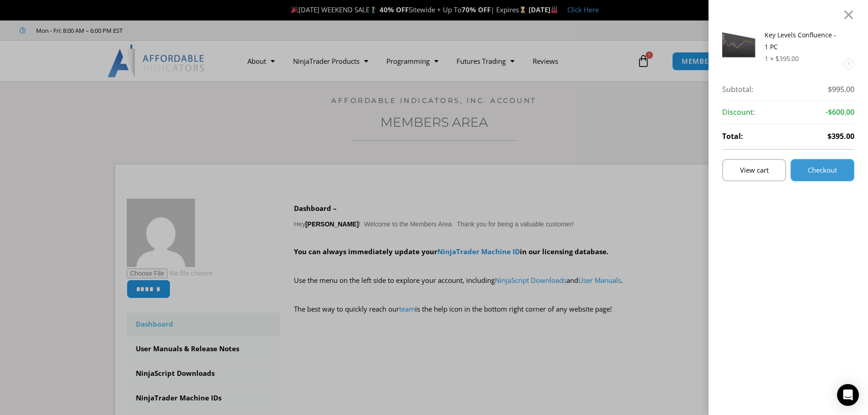  What do you see at coordinates (754, 170) in the screenshot?
I see `a: View cart` at bounding box center [754, 170].